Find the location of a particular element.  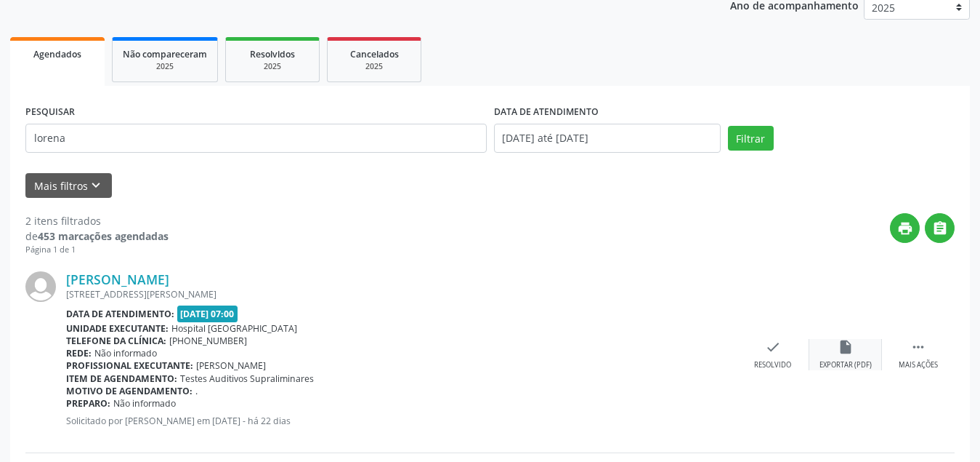

b: Rede: is located at coordinates (78, 353).